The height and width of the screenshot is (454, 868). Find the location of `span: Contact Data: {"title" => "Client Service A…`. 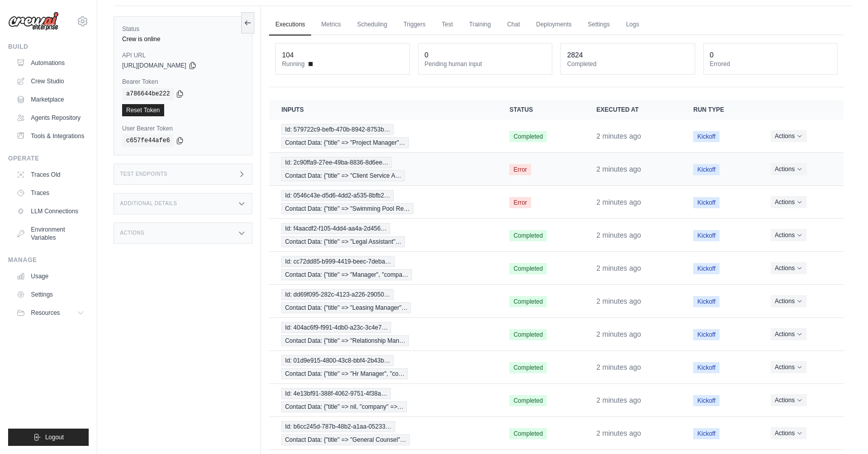

span: Contact Data: {"title" => "Client Service A… is located at coordinates (343, 176).